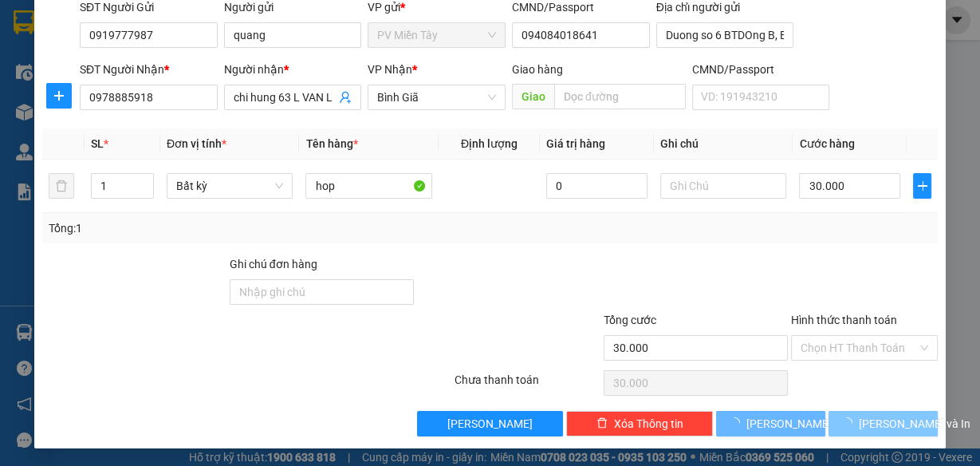  What do you see at coordinates (844, 320) in the screenshot?
I see `label: Hình thức thanh toán` at bounding box center [844, 320].